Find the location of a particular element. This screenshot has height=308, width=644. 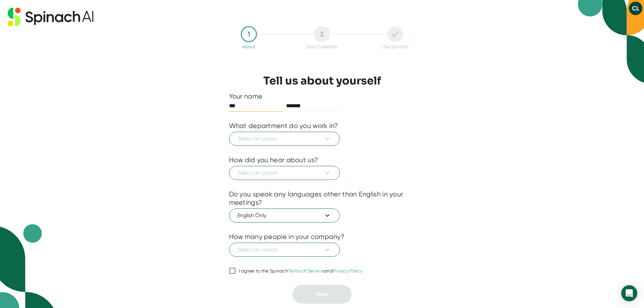

div: How many people in your company? is located at coordinates (287, 237).